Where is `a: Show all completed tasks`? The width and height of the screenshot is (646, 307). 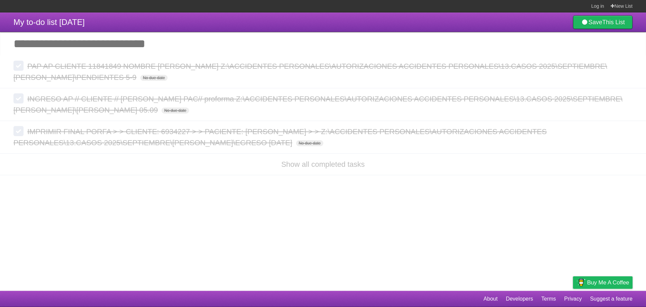 a: Show all completed tasks is located at coordinates (323, 164).